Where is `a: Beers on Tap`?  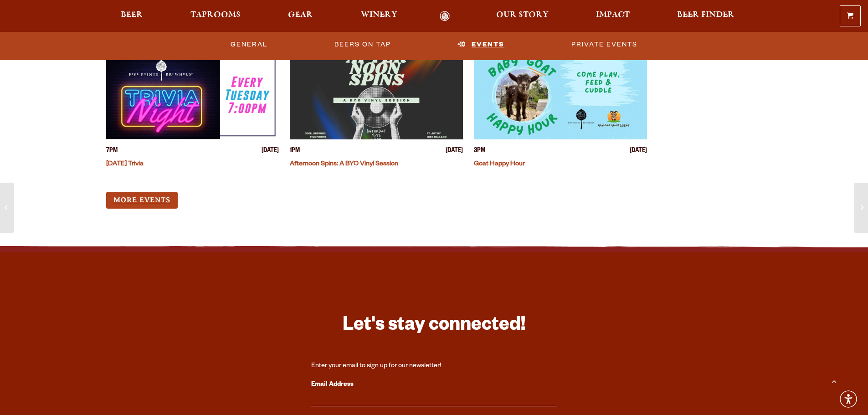 a: Beers on Tap is located at coordinates (363, 45).